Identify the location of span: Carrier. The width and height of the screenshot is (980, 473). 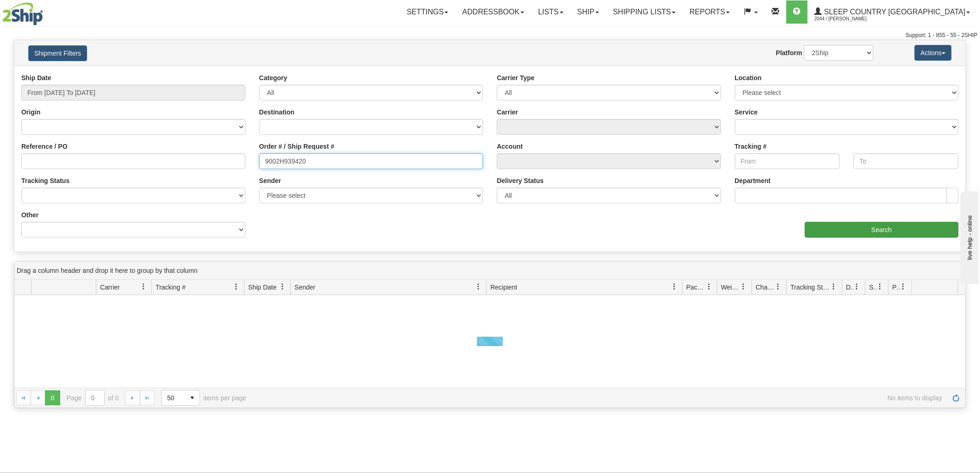
(110, 288).